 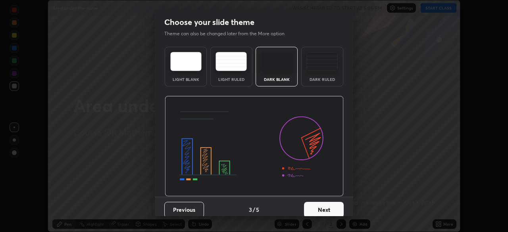 What do you see at coordinates (209, 22) in the screenshot?
I see `h2: Choose your slide theme` at bounding box center [209, 22].